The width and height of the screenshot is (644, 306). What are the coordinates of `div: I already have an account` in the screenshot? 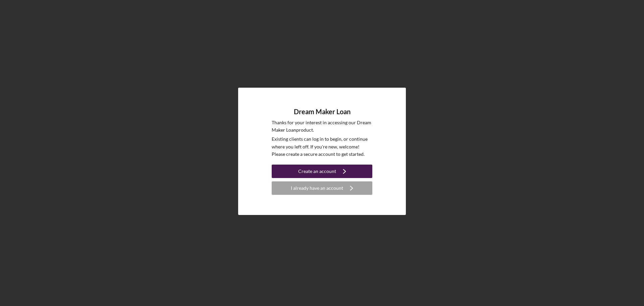 It's located at (317, 188).